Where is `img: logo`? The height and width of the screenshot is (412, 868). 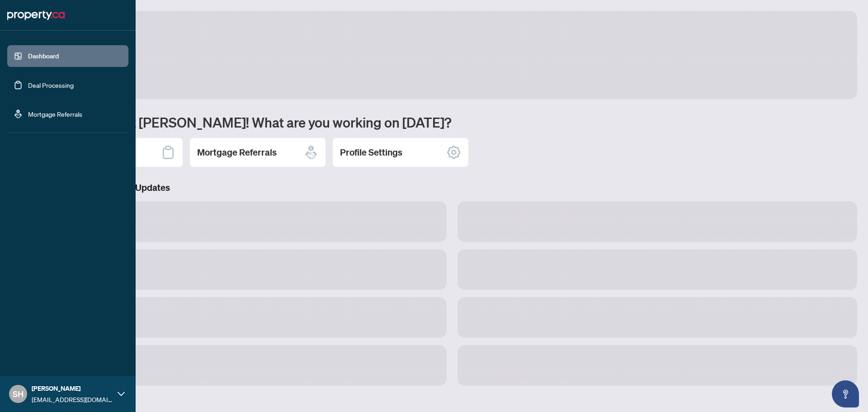
img: logo is located at coordinates (36, 15).